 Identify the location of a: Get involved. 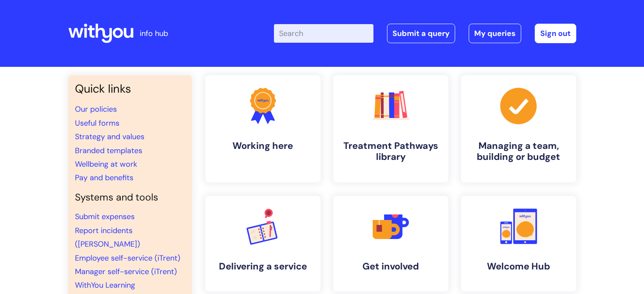
(391, 244).